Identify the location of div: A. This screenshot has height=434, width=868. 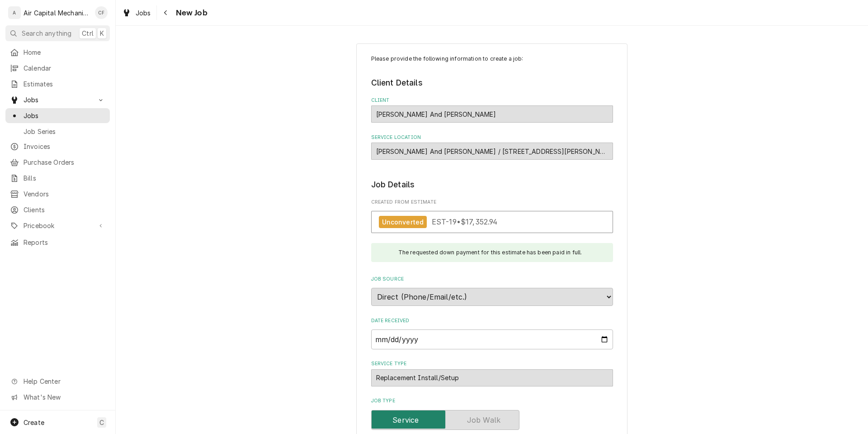
(15, 13).